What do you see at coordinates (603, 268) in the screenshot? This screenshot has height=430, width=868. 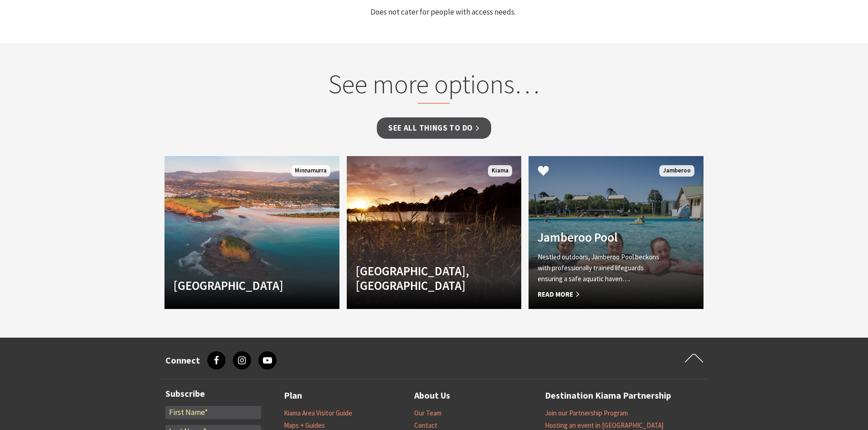 I see `p: Nestled outdoors, Jamberoo Pool beckons with professionally trained lifeguards ensuring a safe aq...` at bounding box center [603, 268].